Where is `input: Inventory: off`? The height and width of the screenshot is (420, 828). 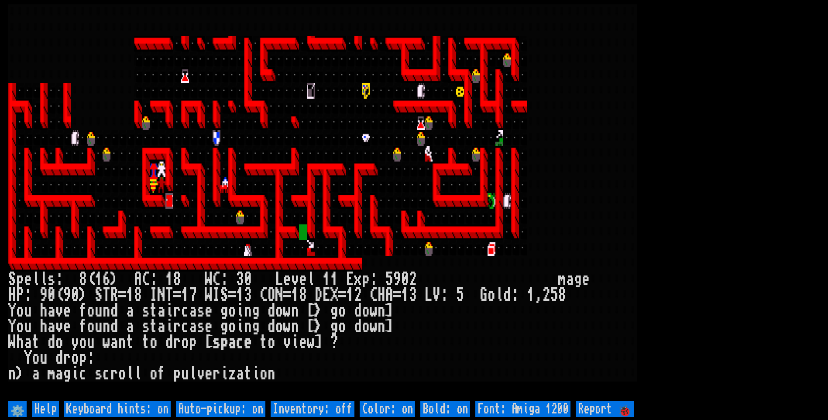
input: Inventory: off is located at coordinates (312, 409).